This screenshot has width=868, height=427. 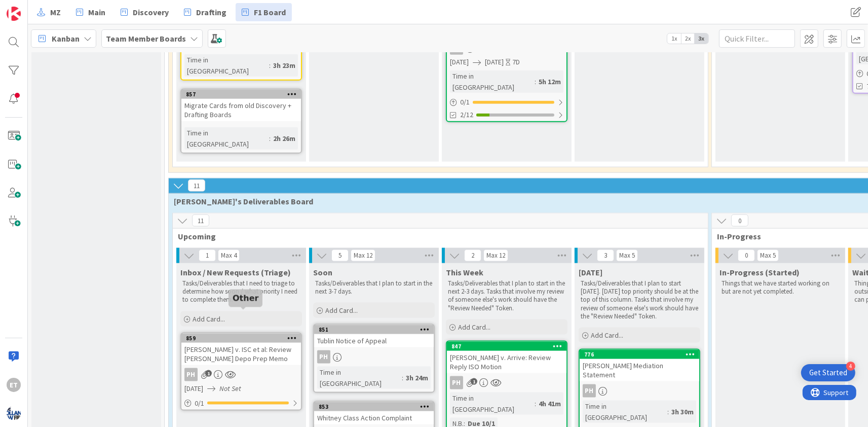 What do you see at coordinates (235, 272) in the screenshot?
I see `span: Inbox / New Requests (Triage)` at bounding box center [235, 272].